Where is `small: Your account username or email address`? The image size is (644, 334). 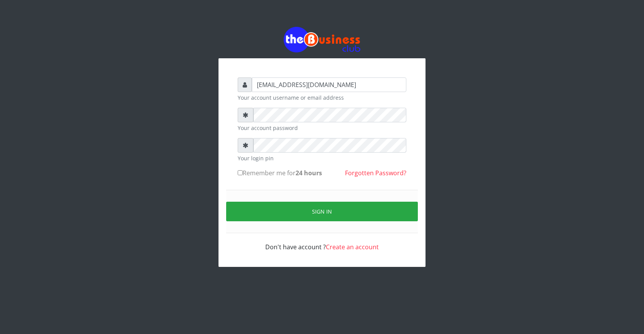
small: Your account username or email address is located at coordinates (322, 97).